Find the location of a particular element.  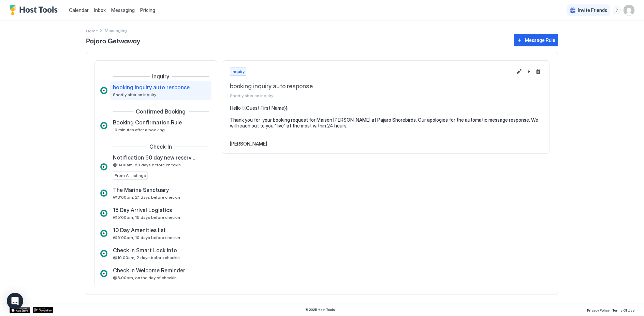

span: Pajaro Getwaway is located at coordinates (296, 40).